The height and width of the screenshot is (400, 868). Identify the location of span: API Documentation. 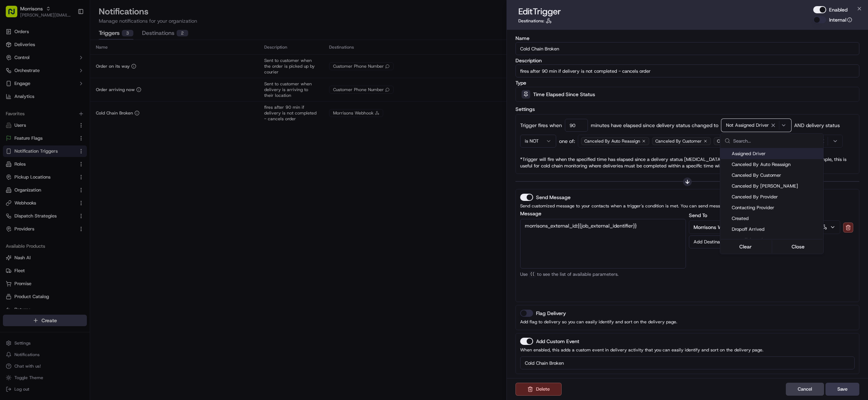
(92, 108).